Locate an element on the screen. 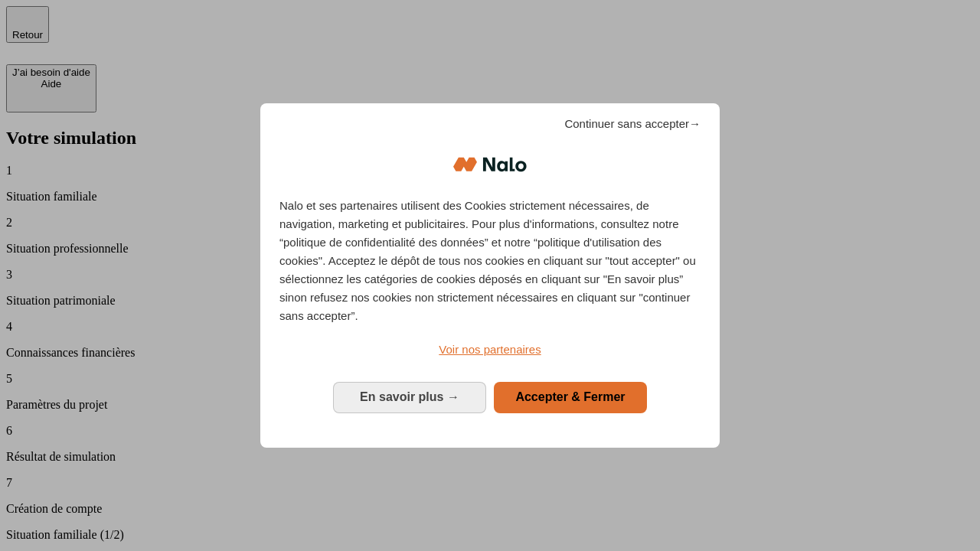  button: En savoir plus: Configurer vos consentements is located at coordinates (409, 397).